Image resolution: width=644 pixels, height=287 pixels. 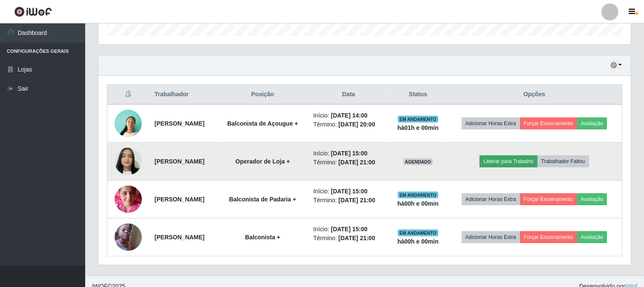 I want to click on span: AGENDADO, so click(x=418, y=162).